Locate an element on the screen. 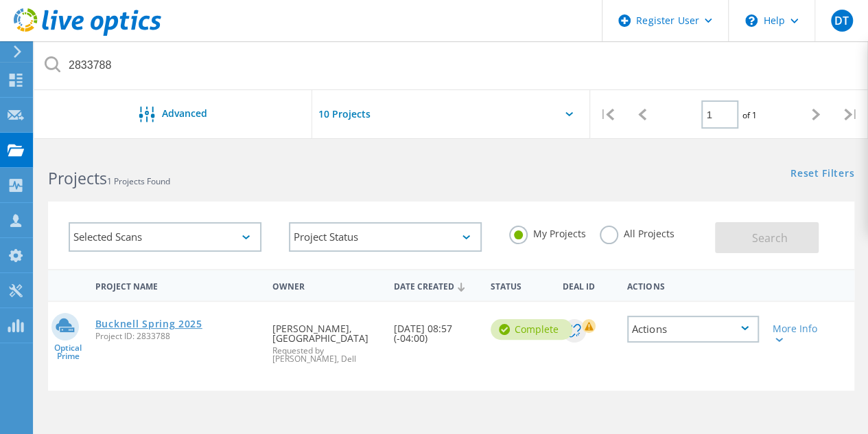 This screenshot has height=434, width=868. a: Reset Filters is located at coordinates (822, 174).